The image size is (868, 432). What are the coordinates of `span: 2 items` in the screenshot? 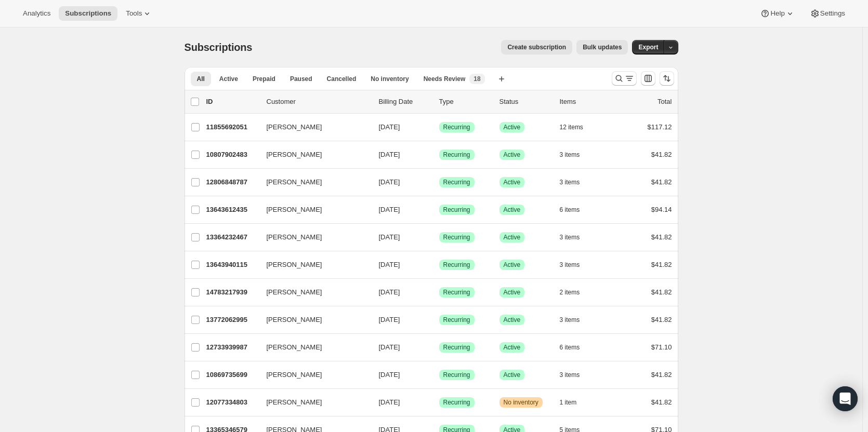 It's located at (569, 292).